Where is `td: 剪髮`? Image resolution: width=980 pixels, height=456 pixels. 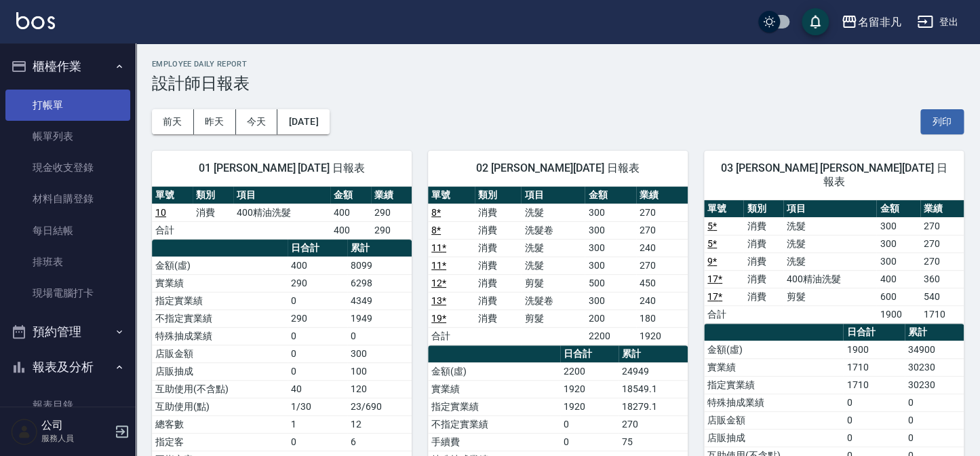
td: 剪髮 is located at coordinates (830, 296).